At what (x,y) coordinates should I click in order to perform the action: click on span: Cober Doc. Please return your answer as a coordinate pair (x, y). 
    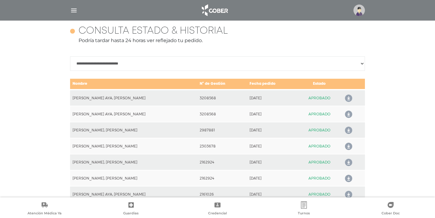
    Looking at the image, I should click on (391, 213).